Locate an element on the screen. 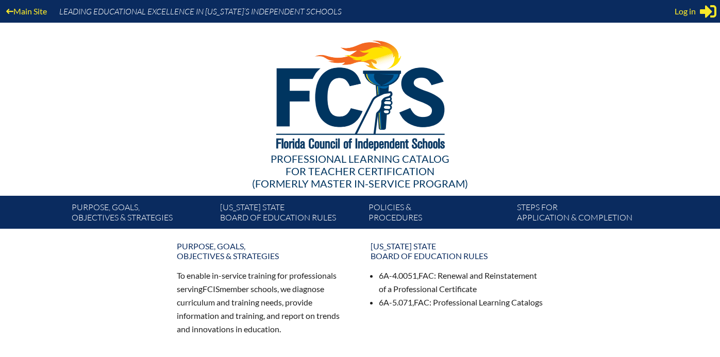 Image resolution: width=720 pixels, height=357 pixels. a: Main Site is located at coordinates (26, 11).